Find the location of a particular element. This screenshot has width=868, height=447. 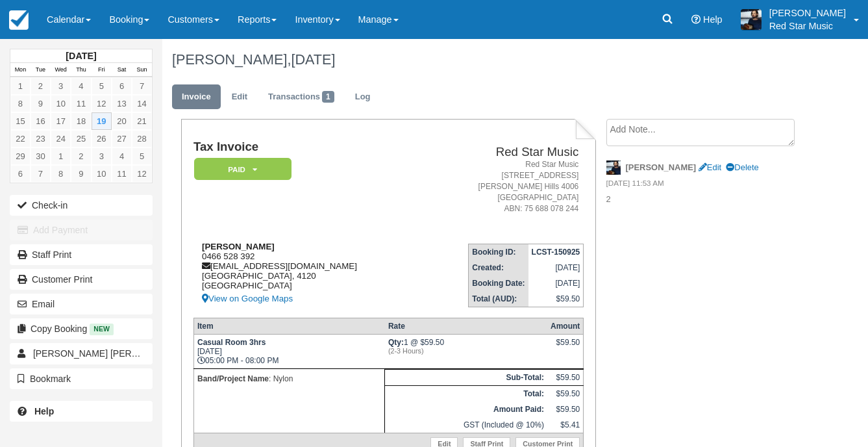

a: 13 is located at coordinates (121, 103).